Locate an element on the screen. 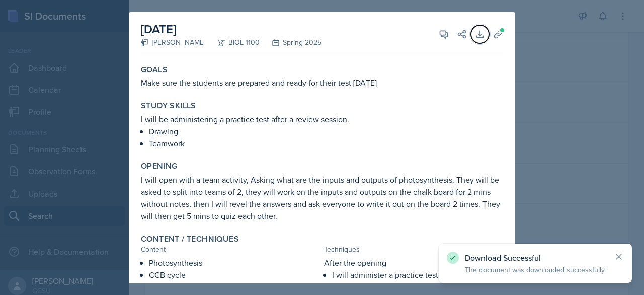 This screenshot has width=644, height=295. div: Spring 2025 is located at coordinates (291, 42).